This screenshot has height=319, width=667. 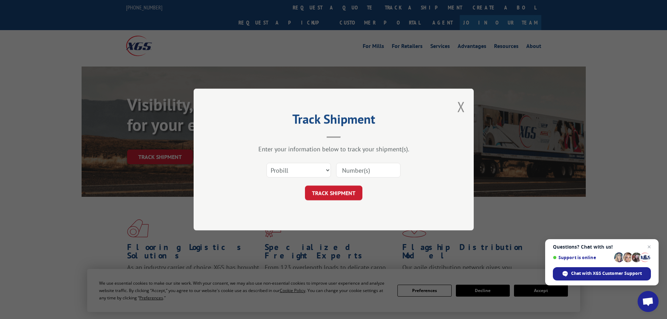 I want to click on button: Close modal, so click(x=461, y=106).